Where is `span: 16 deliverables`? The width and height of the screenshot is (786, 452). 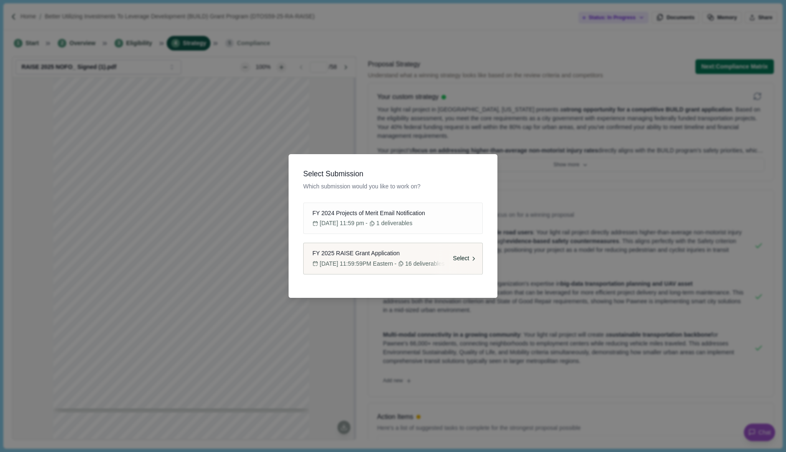
span: 16 deliverables is located at coordinates (425, 264).